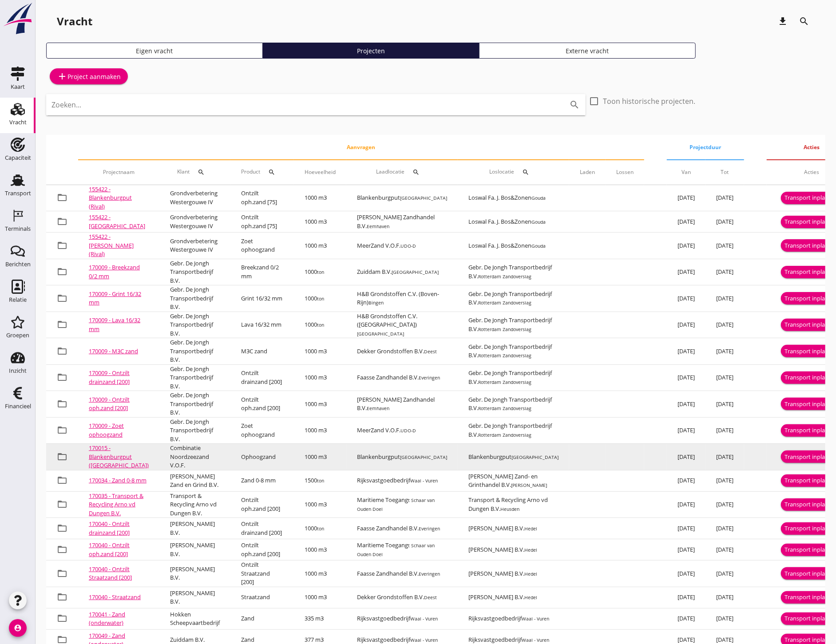 The width and height of the screenshot is (836, 644). I want to click on td: Ophoogzand, so click(262, 457).